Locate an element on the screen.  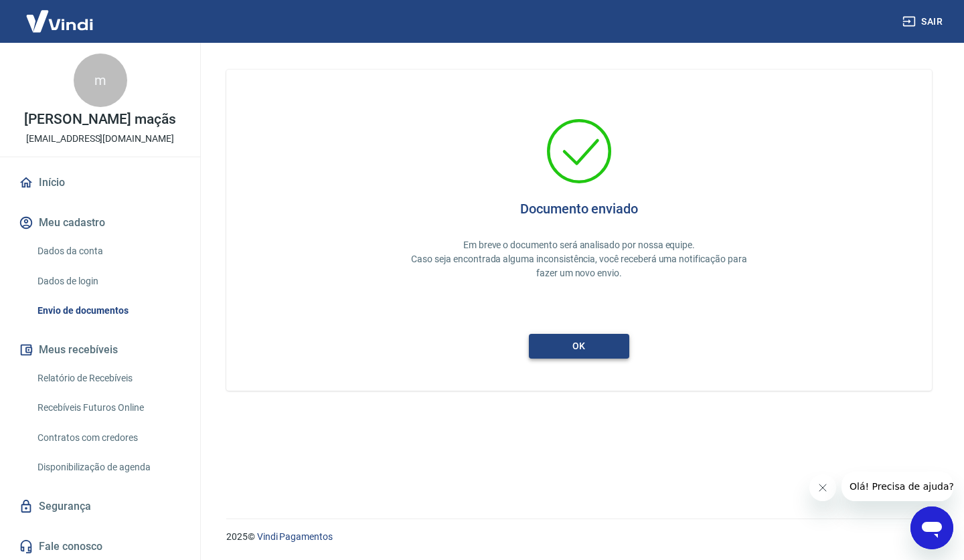
a: Dados da conta is located at coordinates (108, 251).